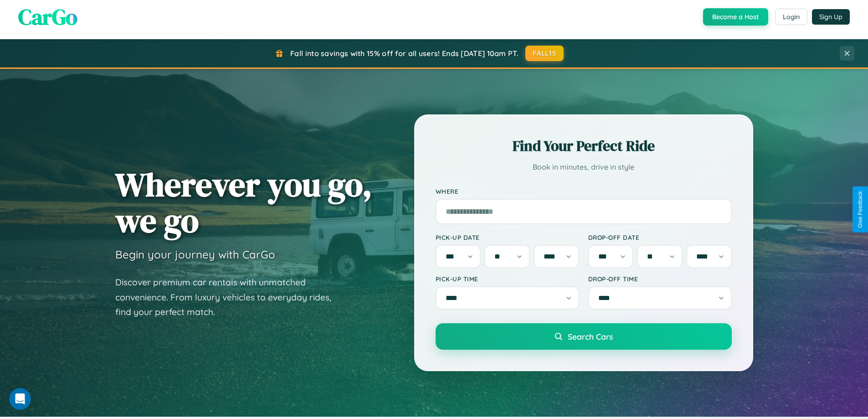 Image resolution: width=868 pixels, height=419 pixels. I want to click on h2: Find Your Perfect Ride, so click(583, 146).